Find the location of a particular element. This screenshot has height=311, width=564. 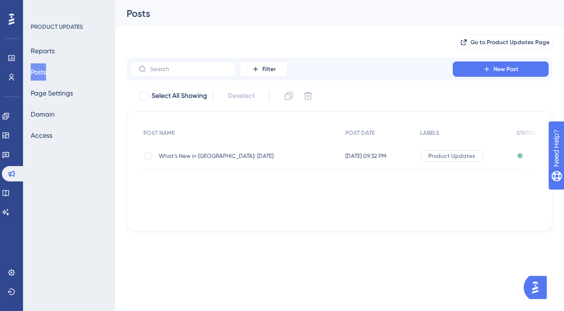

span: Deselect is located at coordinates (241, 96).